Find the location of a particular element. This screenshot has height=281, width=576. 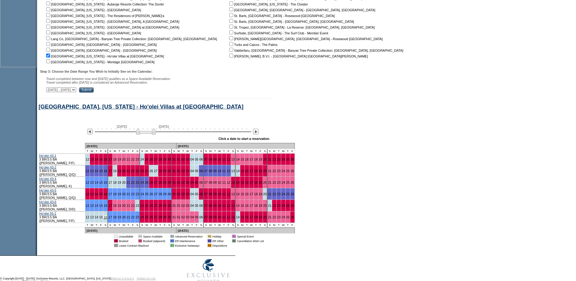

a: 02 is located at coordinates (183, 205).